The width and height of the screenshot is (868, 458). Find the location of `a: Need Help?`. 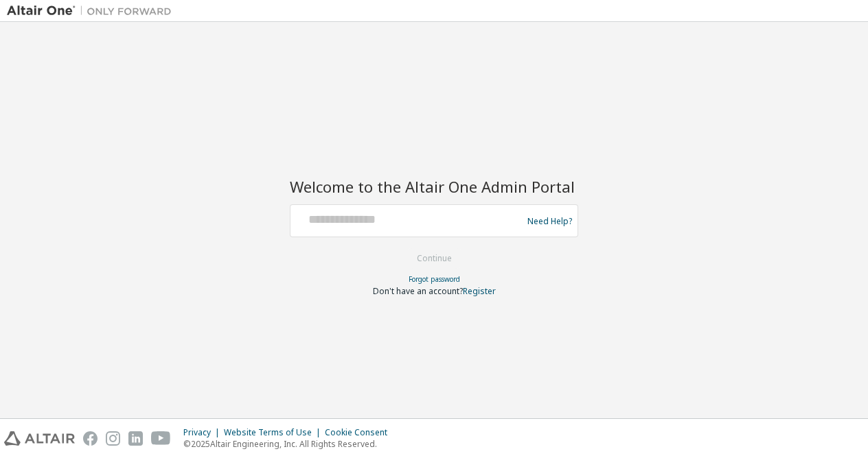

a: Need Help? is located at coordinates (549, 220).